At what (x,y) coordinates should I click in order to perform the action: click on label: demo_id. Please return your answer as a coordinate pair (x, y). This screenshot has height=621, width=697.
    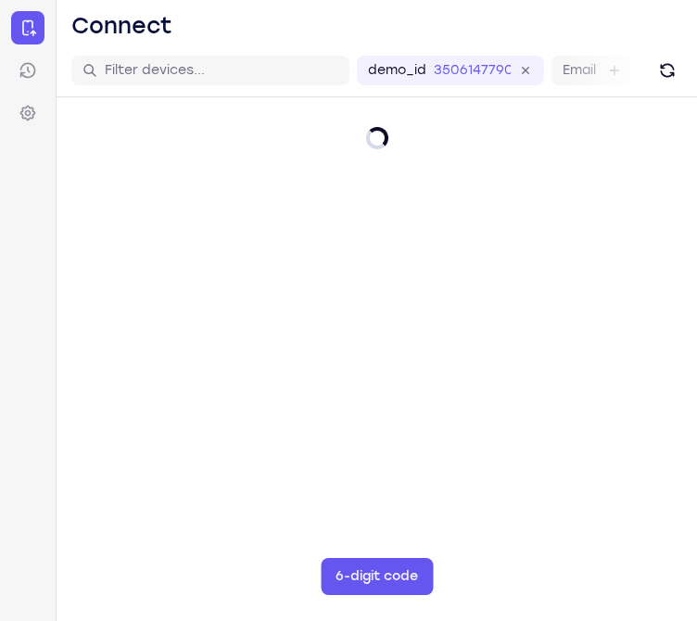
    Looking at the image, I should click on (396, 70).